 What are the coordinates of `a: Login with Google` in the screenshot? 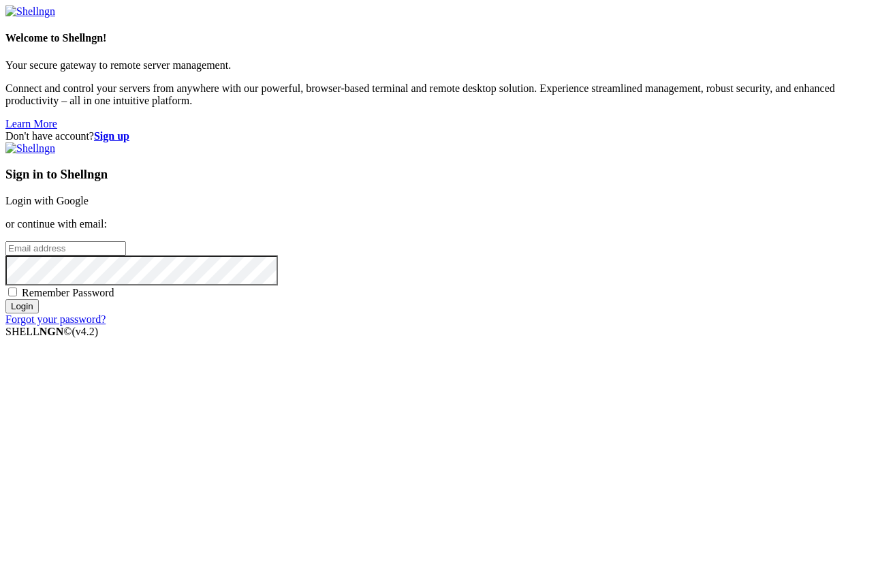 It's located at (47, 200).